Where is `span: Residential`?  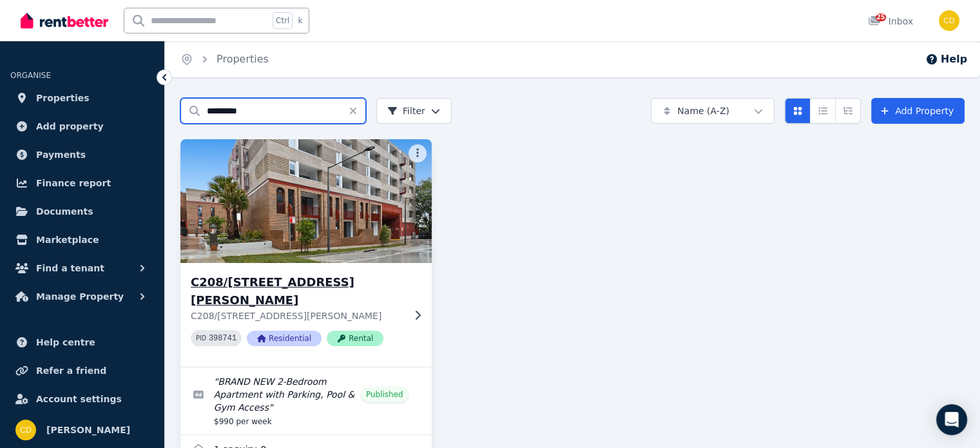 span: Residential is located at coordinates (284, 338).